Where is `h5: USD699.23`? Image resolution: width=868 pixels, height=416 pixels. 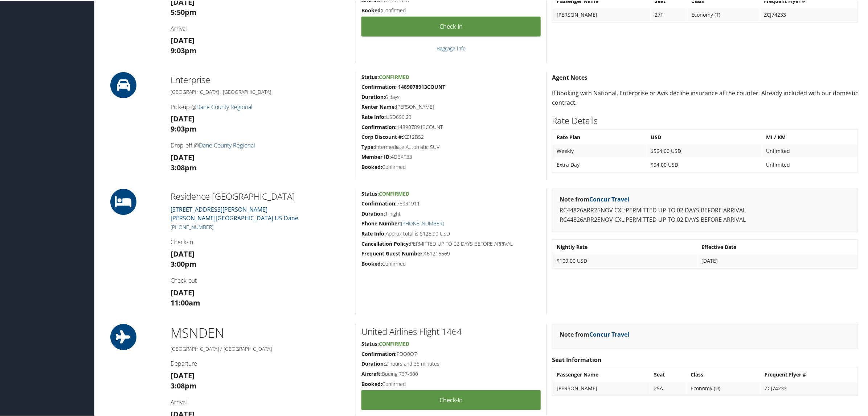 h5: USD699.23 is located at coordinates (451, 116).